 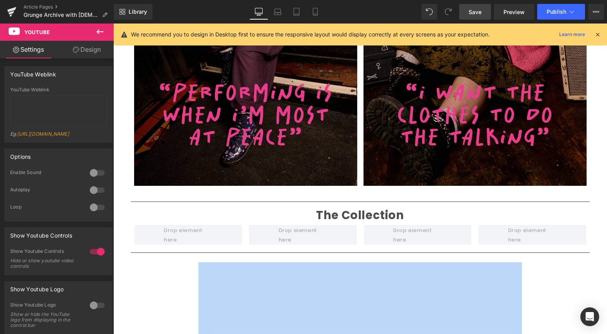 I want to click on span: Preview, so click(x=514, y=12).